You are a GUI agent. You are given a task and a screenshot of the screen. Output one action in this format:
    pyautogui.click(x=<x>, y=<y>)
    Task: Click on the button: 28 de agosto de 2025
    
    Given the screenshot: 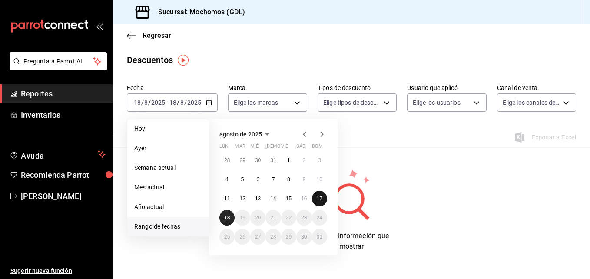 What is the action you would take?
    pyautogui.click(x=273, y=237)
    